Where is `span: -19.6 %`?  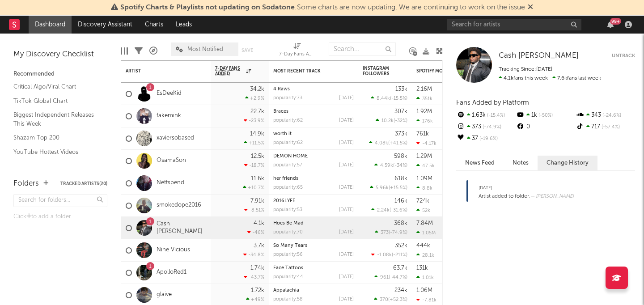
span: -19.6 % is located at coordinates (488, 139).